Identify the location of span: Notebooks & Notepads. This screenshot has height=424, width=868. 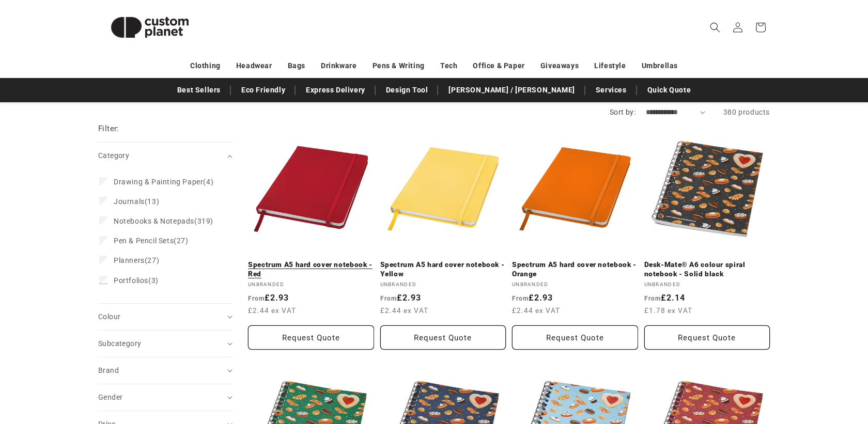
(154, 221).